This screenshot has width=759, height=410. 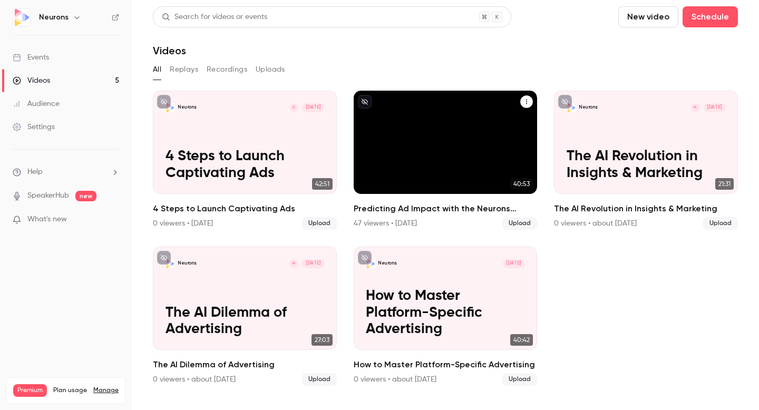 What do you see at coordinates (445, 209) in the screenshot?
I see `h2: Predicting Ad Impact with the Neurons Impact Score` at bounding box center [445, 209].